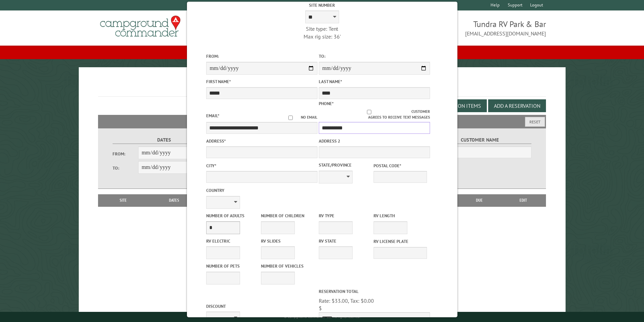 Image resolution: width=644 pixels, height=322 pixels. Describe the element at coordinates (374, 115) in the screenshot. I see `label: Customer agrees to receive text messages` at that location.